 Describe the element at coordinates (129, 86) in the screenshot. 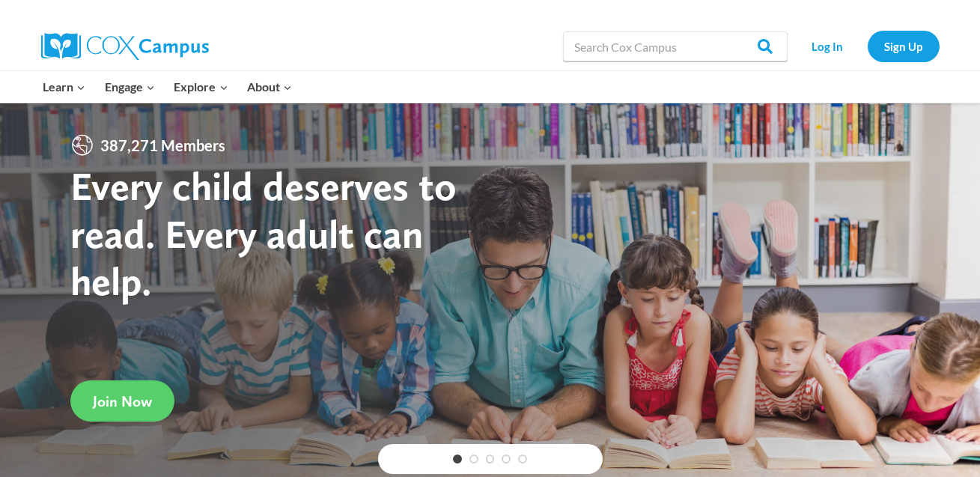

I see `span: Engage` at that location.